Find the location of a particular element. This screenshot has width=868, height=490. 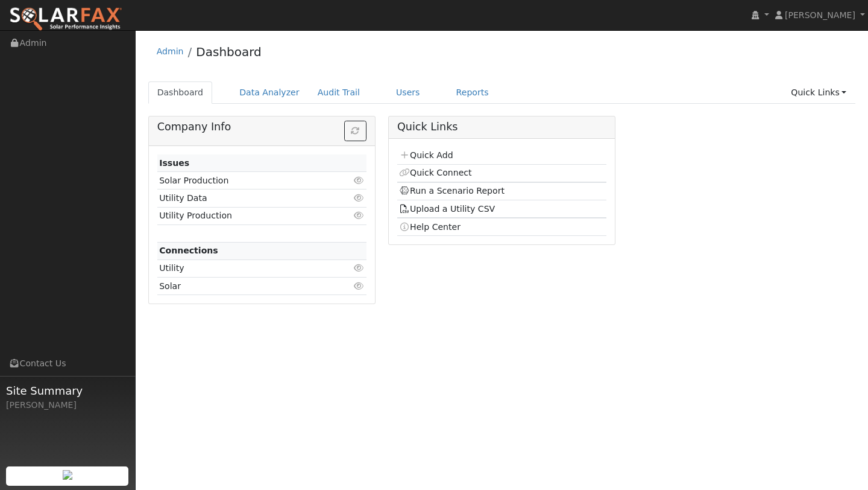

td: Utility Production is located at coordinates (245, 216).